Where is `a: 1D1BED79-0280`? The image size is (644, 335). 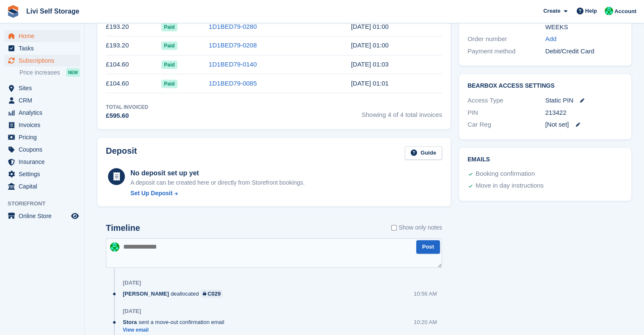
a: 1D1BED79-0280 is located at coordinates (233, 26).